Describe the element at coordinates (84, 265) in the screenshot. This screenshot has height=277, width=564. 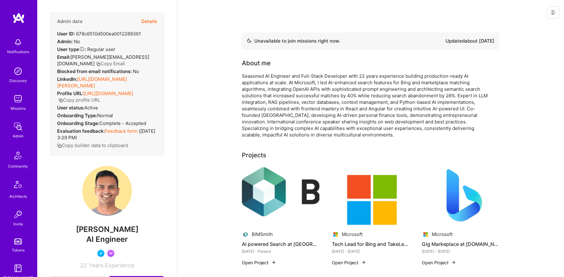
I see `span: 22` at that location.